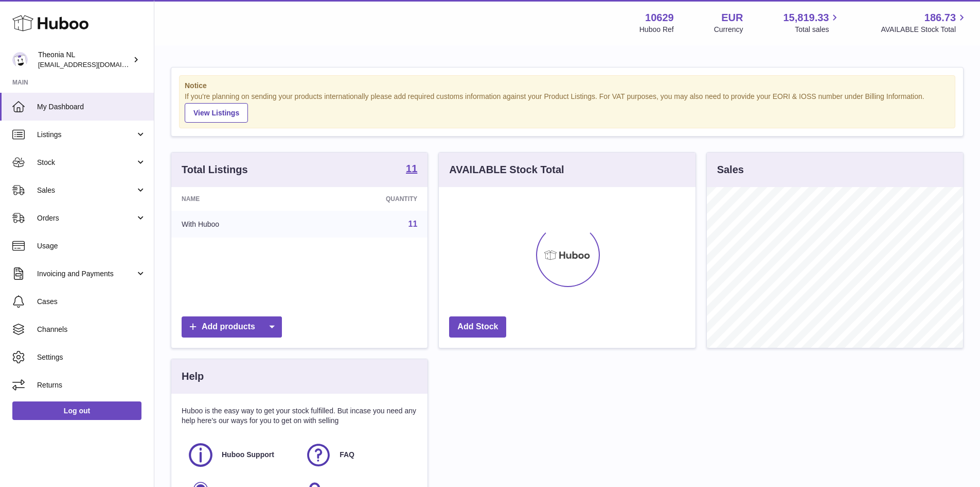  Describe the element at coordinates (728, 29) in the screenshot. I see `div: Currency` at that location.